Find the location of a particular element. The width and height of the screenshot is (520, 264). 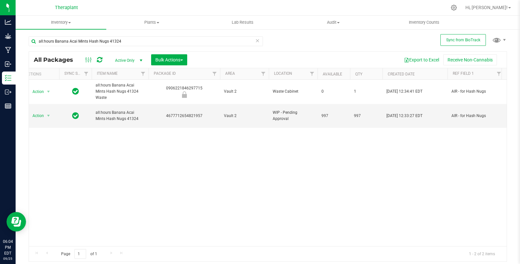

a: Plants is located at coordinates (151, 22).